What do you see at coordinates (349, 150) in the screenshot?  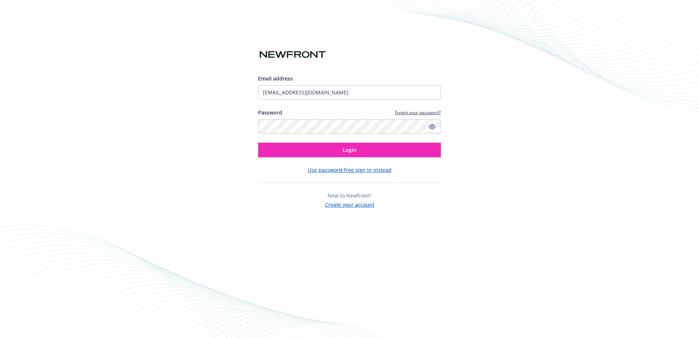 I see `button: Login` at bounding box center [349, 150].